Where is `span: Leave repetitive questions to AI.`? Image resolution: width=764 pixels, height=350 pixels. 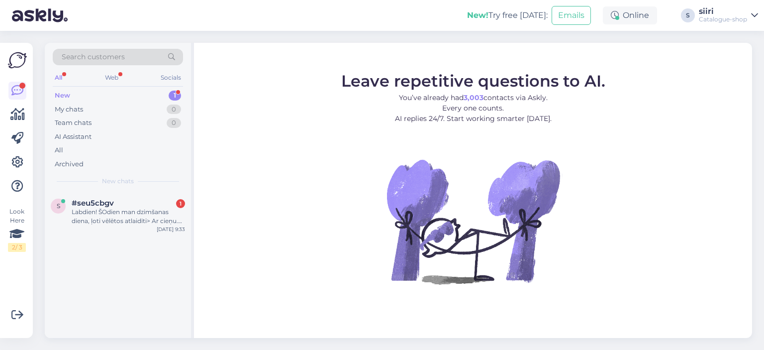
span: Leave repetitive questions to AI. is located at coordinates (473, 80).